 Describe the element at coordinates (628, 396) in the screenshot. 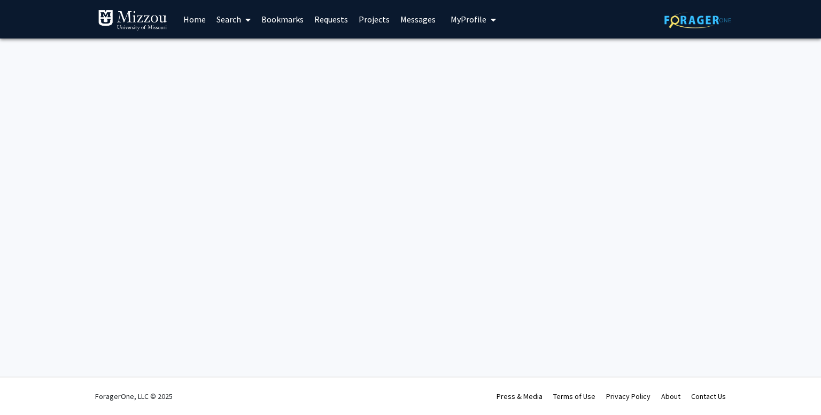

I see `a: Privacy Policy` at that location.